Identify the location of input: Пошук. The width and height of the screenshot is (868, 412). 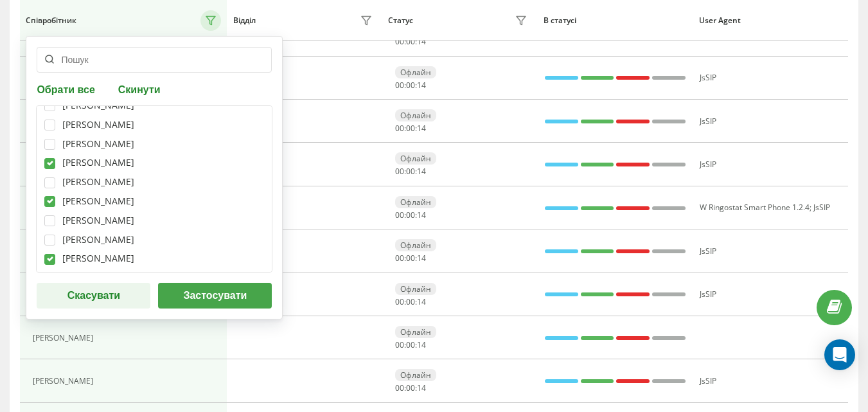
(154, 60).